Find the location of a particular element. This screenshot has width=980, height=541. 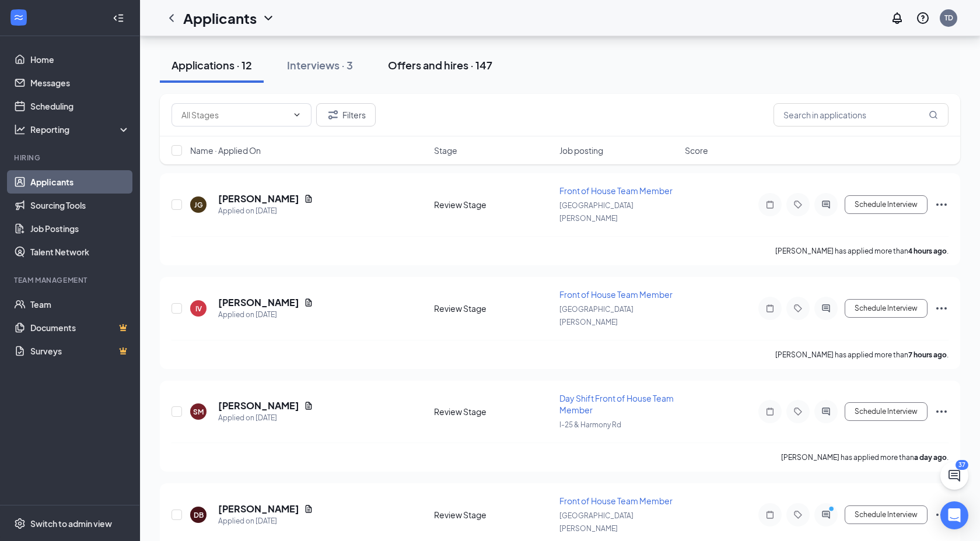

span: I-25 & Harmony Rd is located at coordinates (591, 424).